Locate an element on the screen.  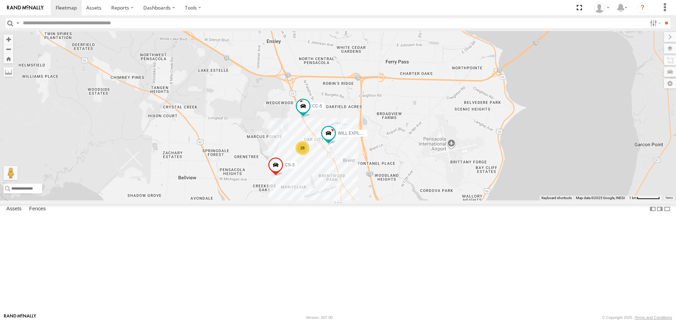
button: Map Scale: 1 km per 61 pixels is located at coordinates (645, 198).